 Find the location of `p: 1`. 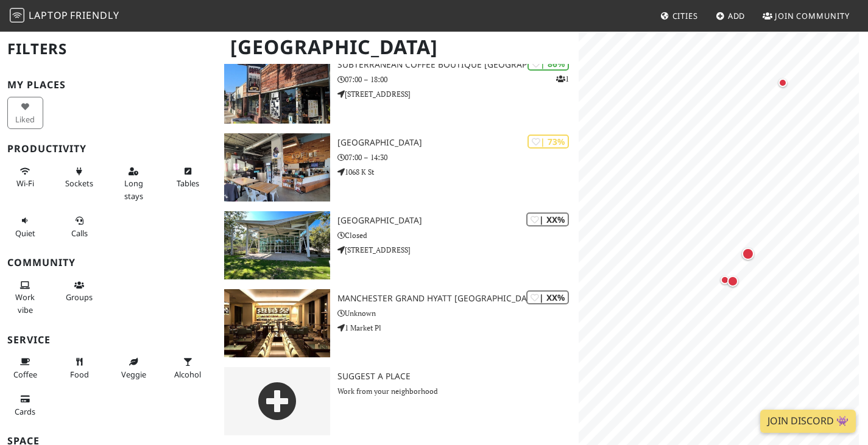

p: 1 is located at coordinates (562, 79).